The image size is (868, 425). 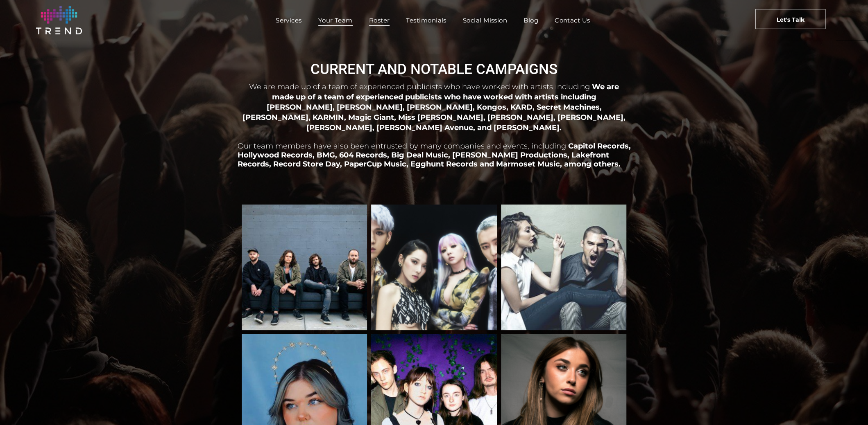 I want to click on span: We are made up of a team of experienced publicists who have worked with artists including, so click(x=419, y=86).